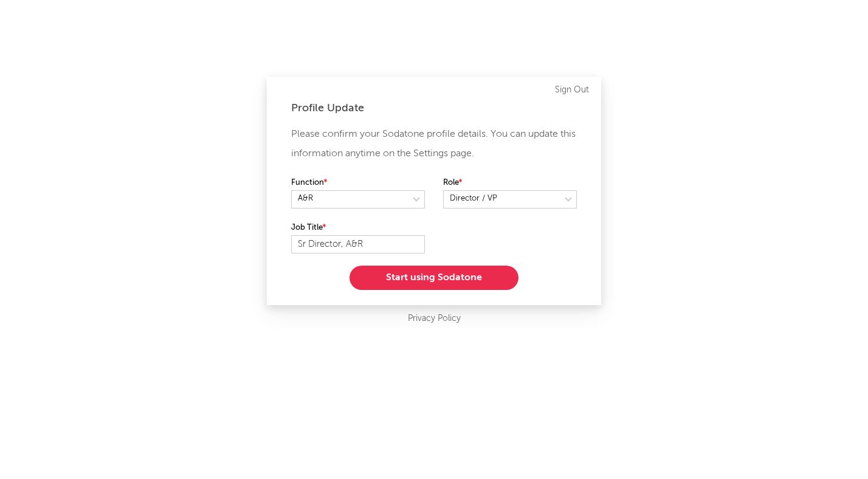 This screenshot has height=479, width=868. Describe the element at coordinates (572, 90) in the screenshot. I see `a: Sign Out` at that location.